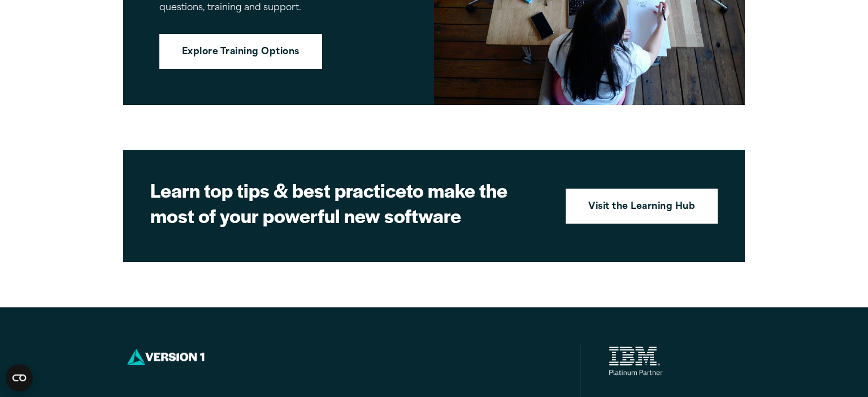 This screenshot has height=397, width=868. Describe the element at coordinates (348, 203) in the screenshot. I see `h2: to make the most of your powerful new software` at that location.